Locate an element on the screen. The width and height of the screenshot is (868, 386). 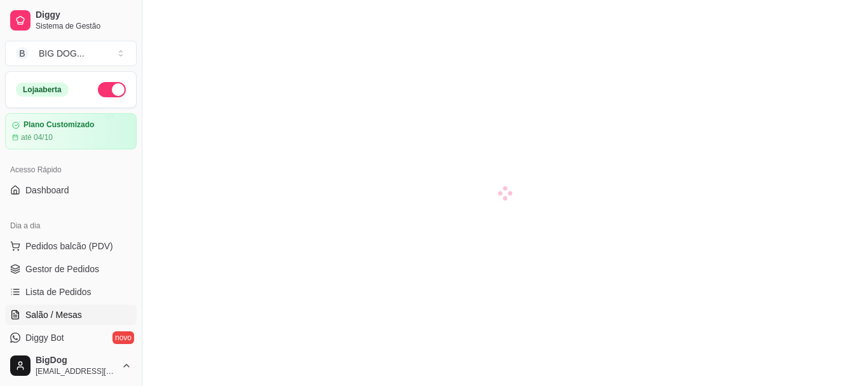
article: até 04/10 is located at coordinates (37, 138).